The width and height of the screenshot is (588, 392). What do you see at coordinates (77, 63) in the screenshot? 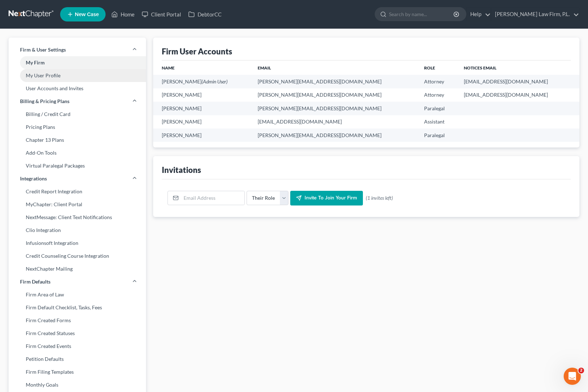
I see `a: My Firm` at bounding box center [77, 63].